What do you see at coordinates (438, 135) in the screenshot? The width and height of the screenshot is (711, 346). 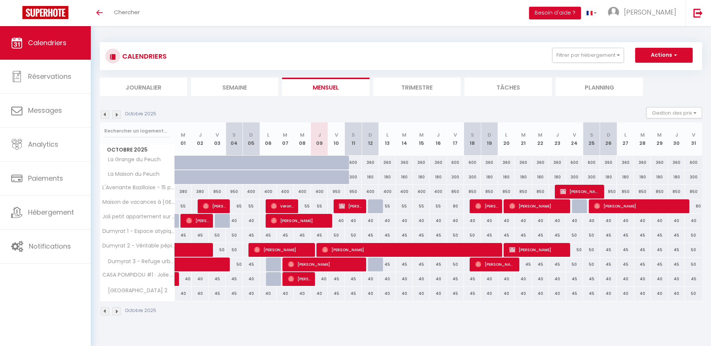 I see `abbr: J` at bounding box center [438, 135].